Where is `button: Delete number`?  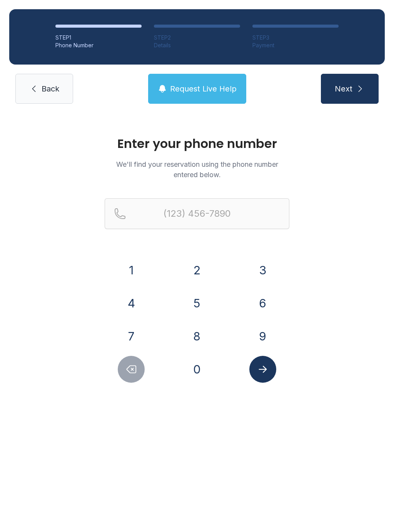
button: Delete number is located at coordinates (131, 370).